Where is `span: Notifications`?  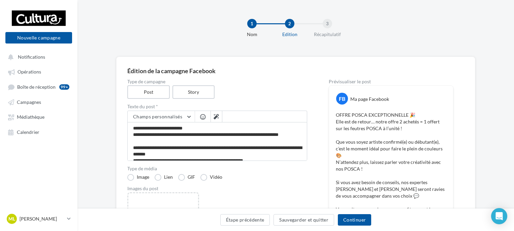 span: Notifications is located at coordinates (31, 57).